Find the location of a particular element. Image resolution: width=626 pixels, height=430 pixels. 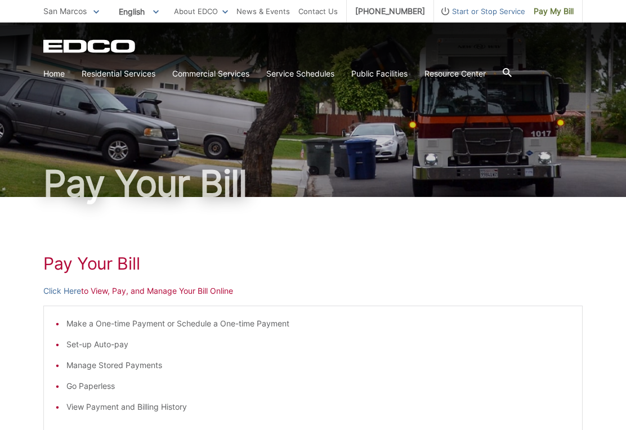

a: Public Facilities is located at coordinates (380, 74).